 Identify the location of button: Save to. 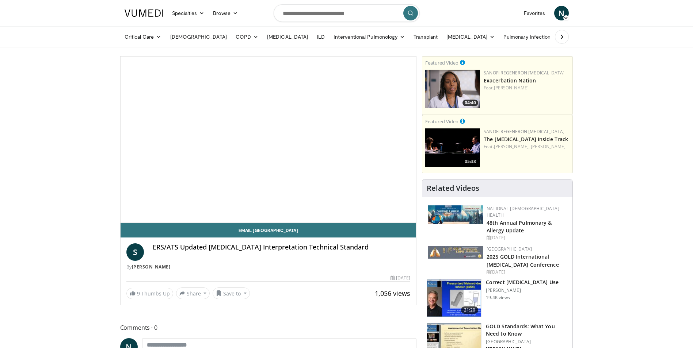
(231, 294).